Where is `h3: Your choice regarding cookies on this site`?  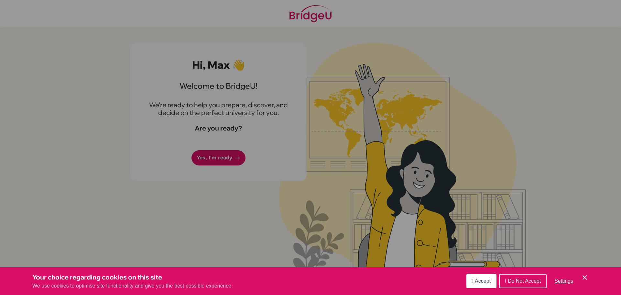
h3: Your choice regarding cookies on this site is located at coordinates (133, 277).